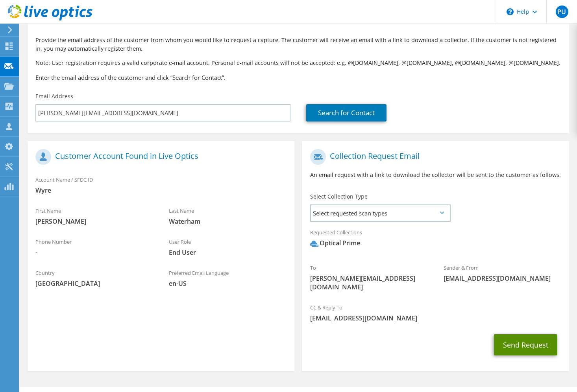 This screenshot has height=392, width=577. Describe the element at coordinates (94, 216) in the screenshot. I see `div: First Name` at that location.